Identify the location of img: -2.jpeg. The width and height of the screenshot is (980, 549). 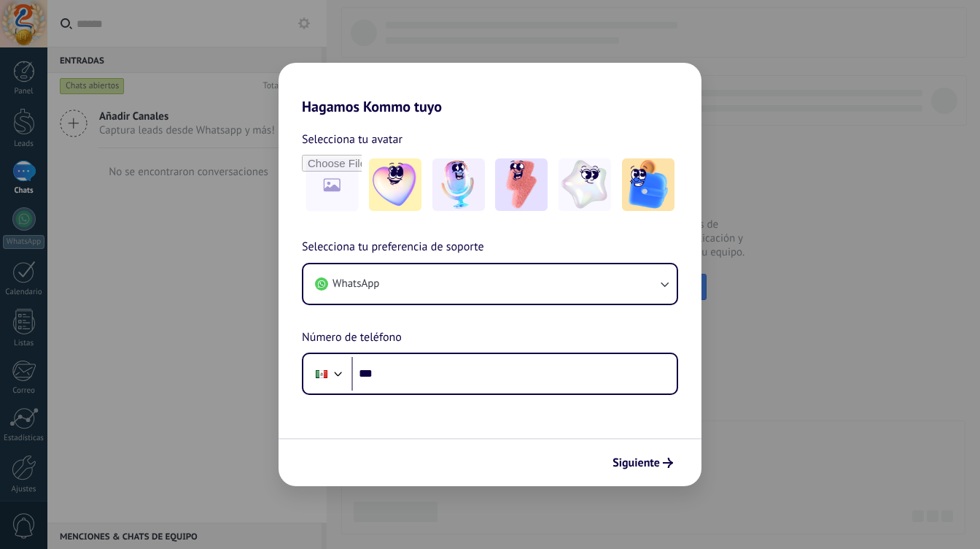
(459, 184).